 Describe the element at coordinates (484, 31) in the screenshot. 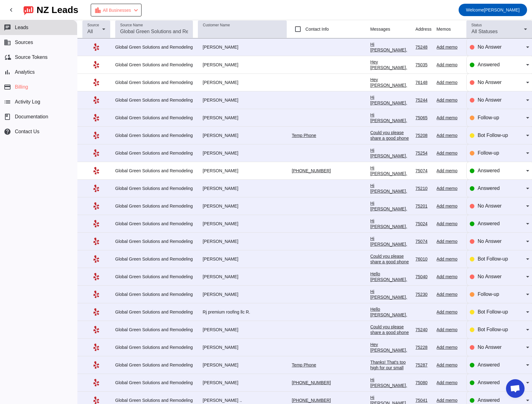

I see `span: All Statuses` at that location.